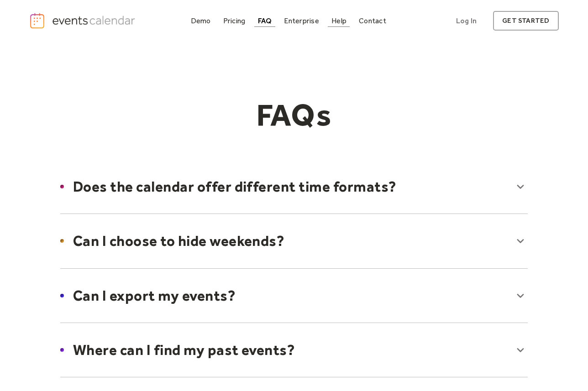 The height and width of the screenshot is (391, 588). Describe the element at coordinates (294, 115) in the screenshot. I see `h1: FAQs` at that location.